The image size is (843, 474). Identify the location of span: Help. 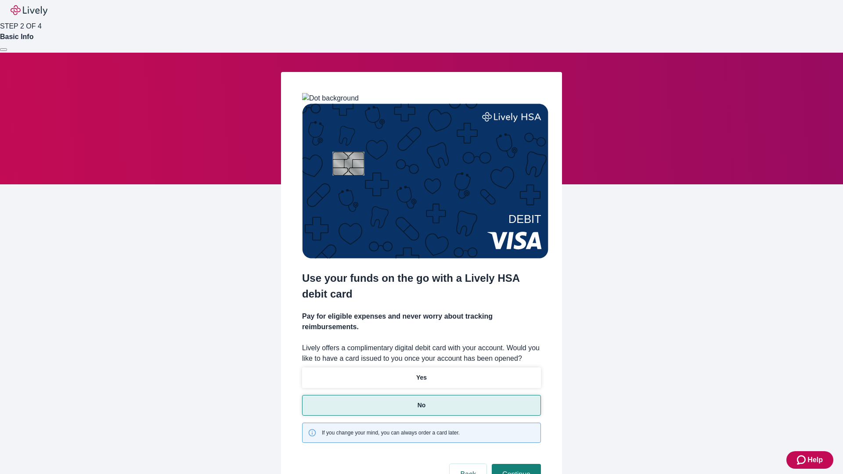
(815, 460).